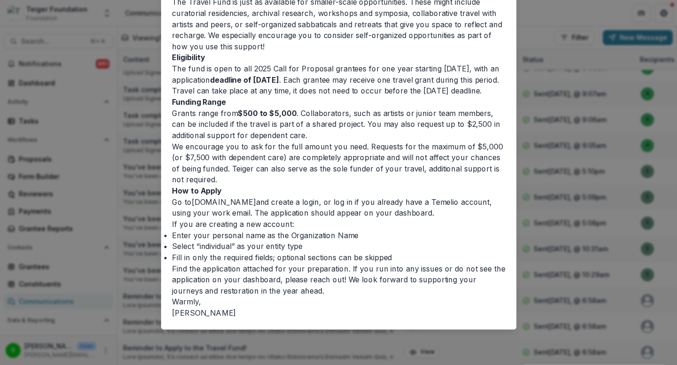  I want to click on p: We encourage you to ask for the full amount you need. Requests for the maximum of $5,000 (or $7,5..., so click(338, 163).